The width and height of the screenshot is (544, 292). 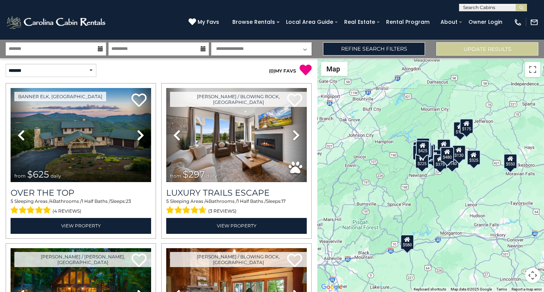 What do you see at coordinates (310, 22) in the screenshot?
I see `a: Local Area Guide` at bounding box center [310, 22].